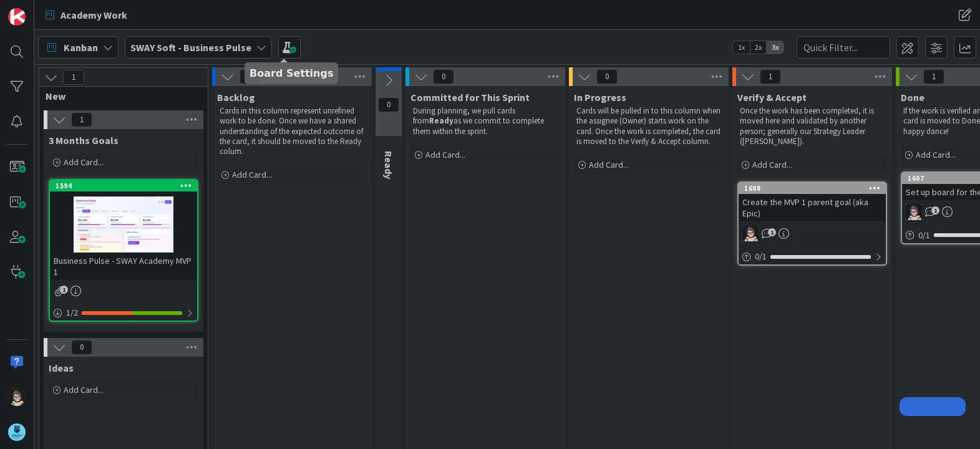 This screenshot has height=449, width=980. Describe the element at coordinates (17, 17) in the screenshot. I see `img: Visit kanbanzone.com` at that location.